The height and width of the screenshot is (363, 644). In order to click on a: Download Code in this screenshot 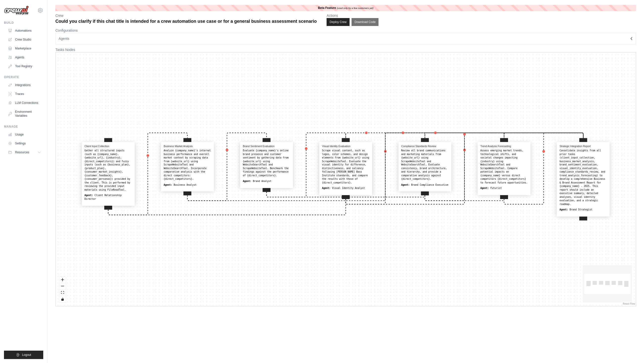, I will do `click(365, 22)`.